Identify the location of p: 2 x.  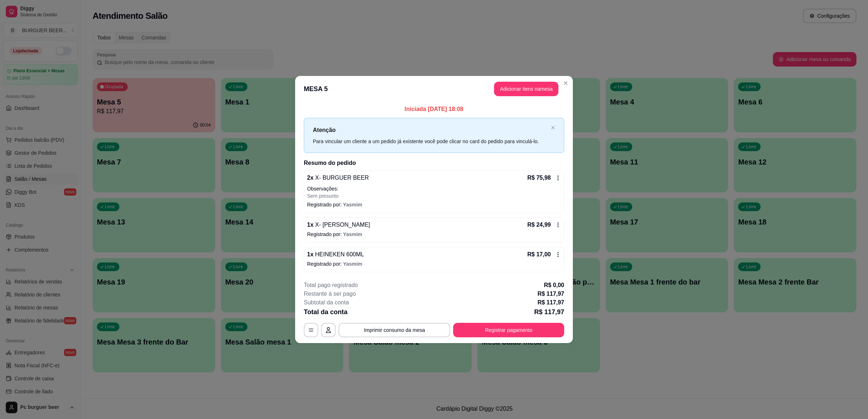
(338, 178).